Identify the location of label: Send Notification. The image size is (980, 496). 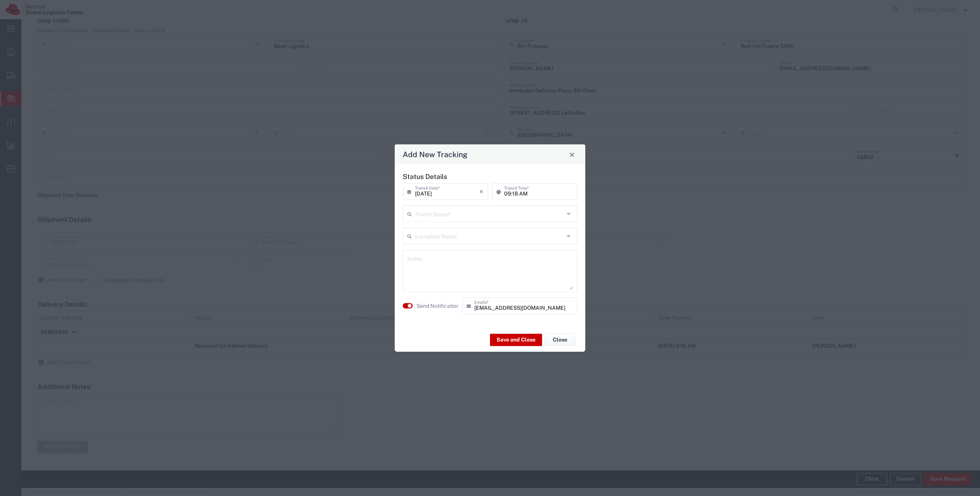
(438, 306).